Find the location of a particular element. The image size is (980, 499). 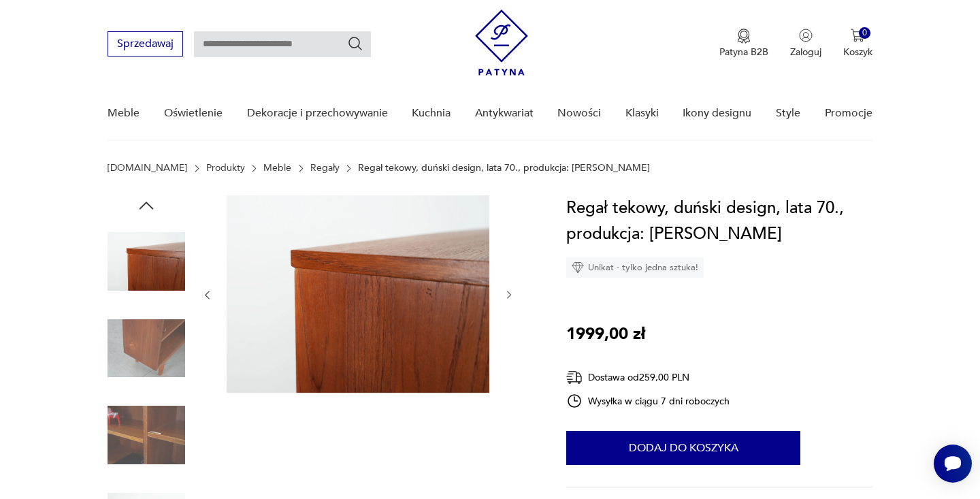

button: Szukaj is located at coordinates (355, 44).